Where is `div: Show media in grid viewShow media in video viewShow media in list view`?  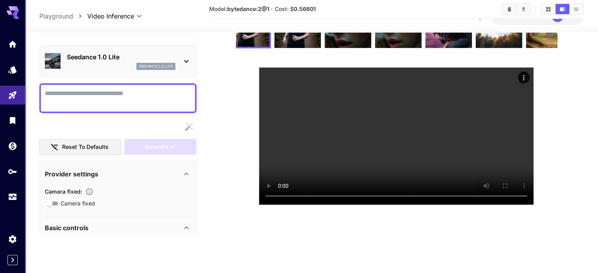 div: Show media in grid viewShow media in video viewShow media in list view is located at coordinates (562, 9).